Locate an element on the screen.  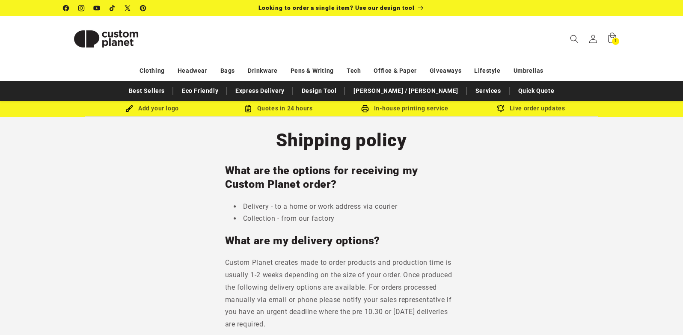
a: Best Sellers is located at coordinates (147, 91).